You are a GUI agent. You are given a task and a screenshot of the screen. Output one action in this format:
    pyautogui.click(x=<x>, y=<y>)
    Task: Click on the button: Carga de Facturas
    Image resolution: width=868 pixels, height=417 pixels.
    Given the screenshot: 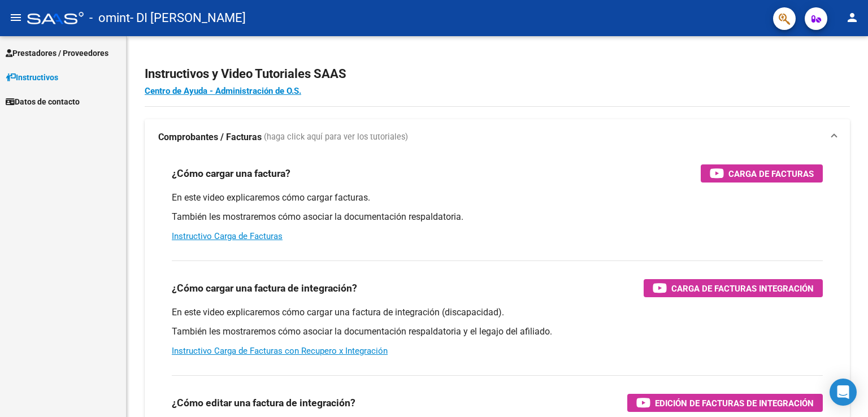 What is the action you would take?
    pyautogui.click(x=762, y=173)
    